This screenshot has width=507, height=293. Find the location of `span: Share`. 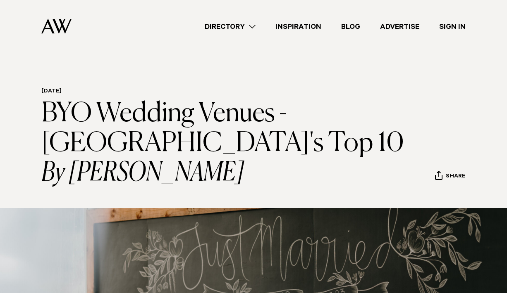

span: Share is located at coordinates (455, 177).